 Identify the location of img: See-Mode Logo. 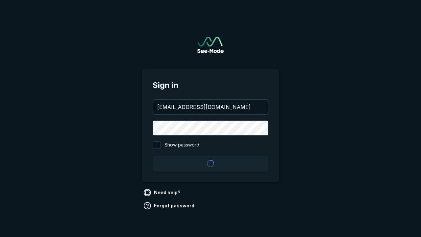
(211, 45).